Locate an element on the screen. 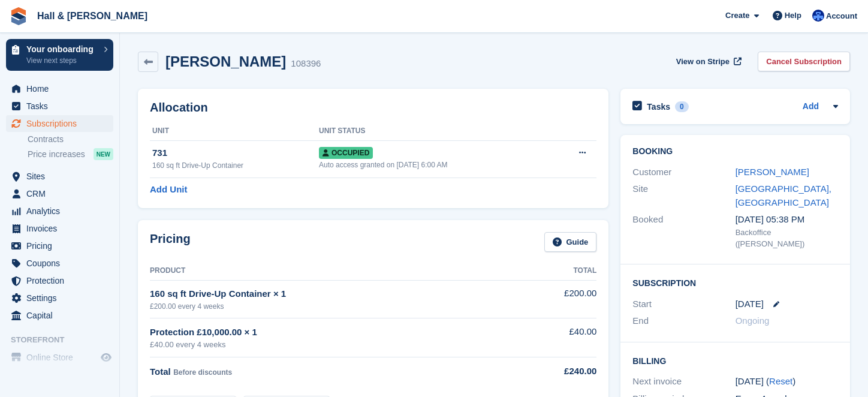  span: Ongoing is located at coordinates (752, 320).